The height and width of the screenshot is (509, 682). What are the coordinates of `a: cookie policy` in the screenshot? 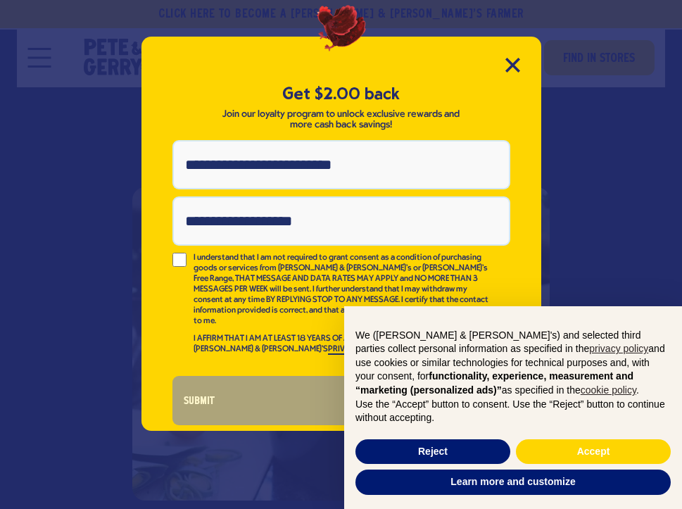 It's located at (608, 390).